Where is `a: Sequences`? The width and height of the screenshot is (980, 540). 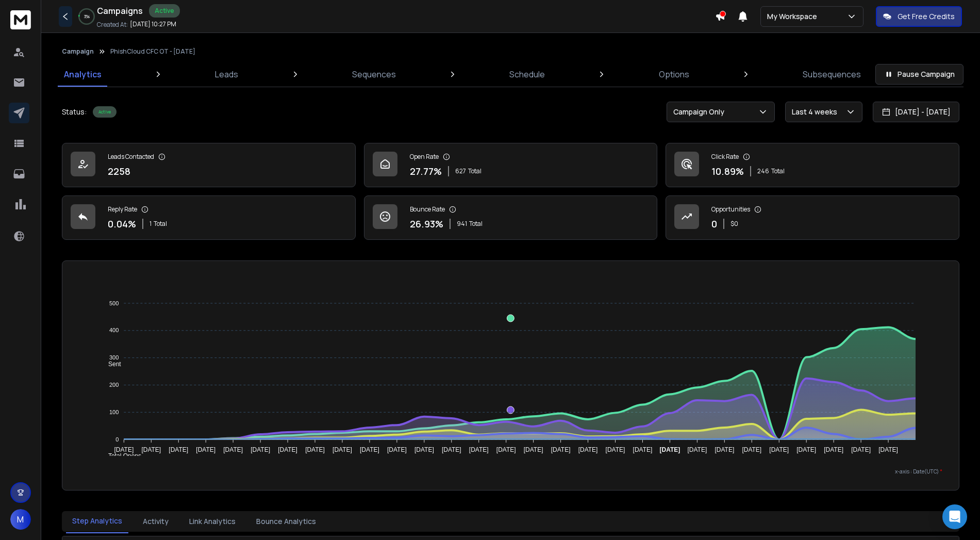
a: Sequences is located at coordinates (374, 74).